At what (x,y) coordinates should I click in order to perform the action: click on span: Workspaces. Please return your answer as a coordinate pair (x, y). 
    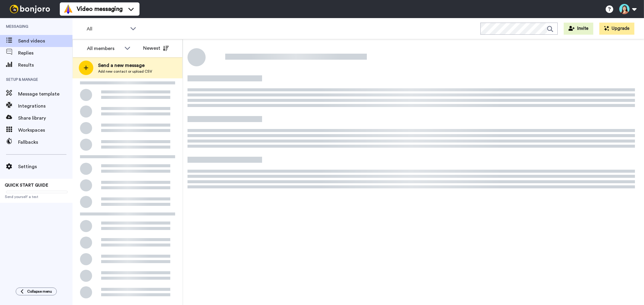
    Looking at the image, I should click on (45, 131).